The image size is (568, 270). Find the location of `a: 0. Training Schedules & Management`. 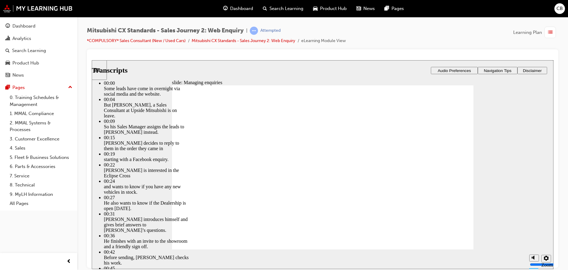

a: 0. Training Schedules & Management is located at coordinates (41, 101).